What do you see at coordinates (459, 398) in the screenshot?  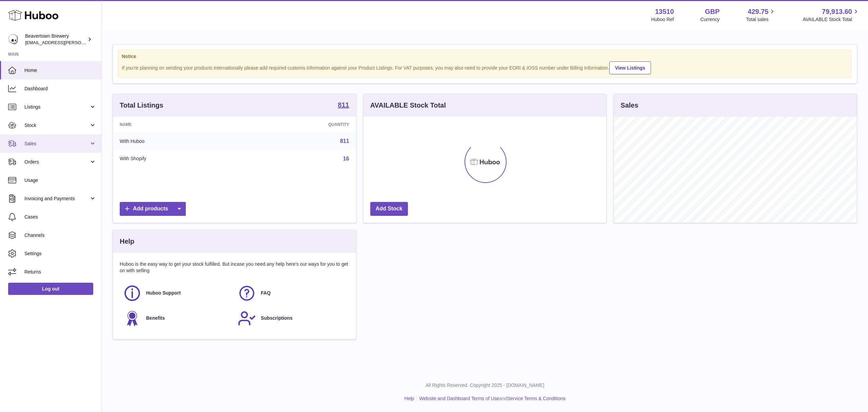 I see `a: Website and Dashboard Terms of Use` at bounding box center [459, 398].